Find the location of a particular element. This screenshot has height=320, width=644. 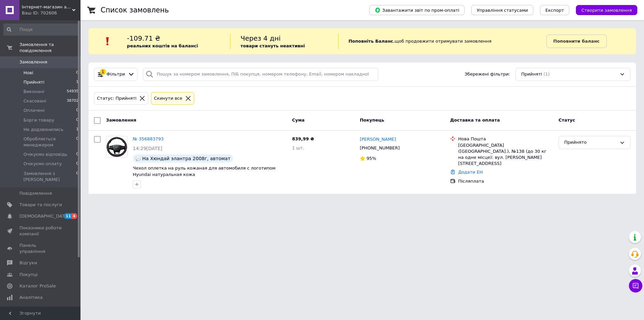

span: Доставка та оплата is located at coordinates (475, 120).